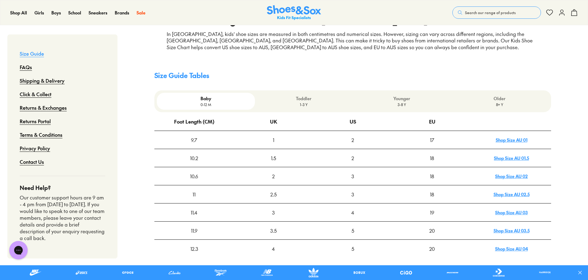 This screenshot has height=280, width=588. I want to click on a: Shipping & Delivery, so click(42, 81).